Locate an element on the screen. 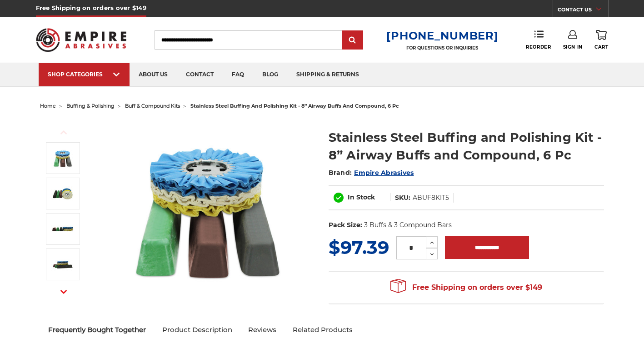  a: Empire Abrasives is located at coordinates (383, 173).